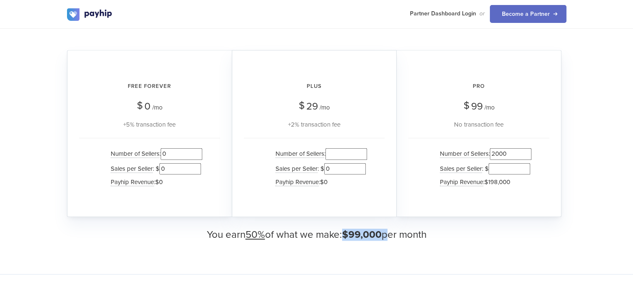 The height and width of the screenshot is (304, 633). I want to click on div: No transaction fee, so click(478, 124).